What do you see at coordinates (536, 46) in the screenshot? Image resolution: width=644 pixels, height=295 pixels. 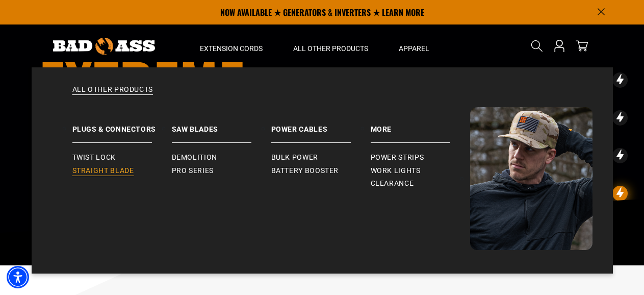 I see `summary: Search` at bounding box center [536, 46].